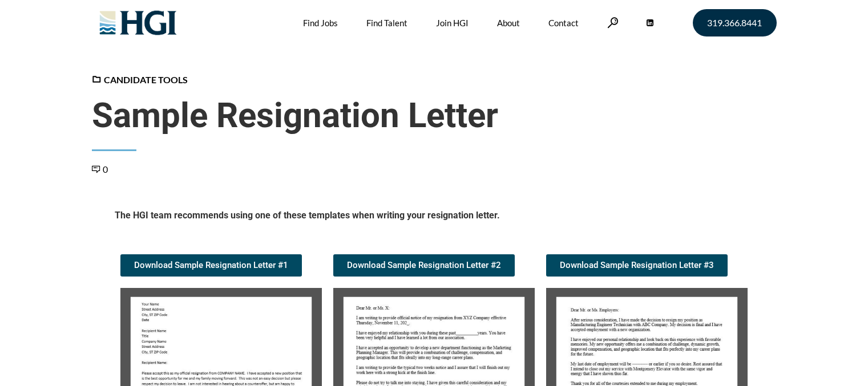 The height and width of the screenshot is (386, 868). Describe the element at coordinates (637, 265) in the screenshot. I see `a: Download Sample Resignation Letter #3` at that location.